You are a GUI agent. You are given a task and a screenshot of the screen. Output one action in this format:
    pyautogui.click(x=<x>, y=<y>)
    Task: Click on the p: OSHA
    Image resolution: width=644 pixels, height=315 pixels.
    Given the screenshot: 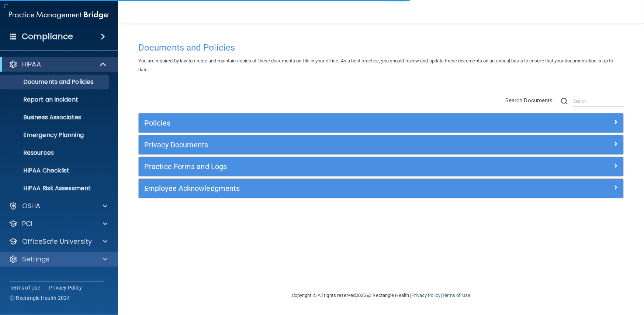 What is the action you would take?
    pyautogui.click(x=32, y=206)
    